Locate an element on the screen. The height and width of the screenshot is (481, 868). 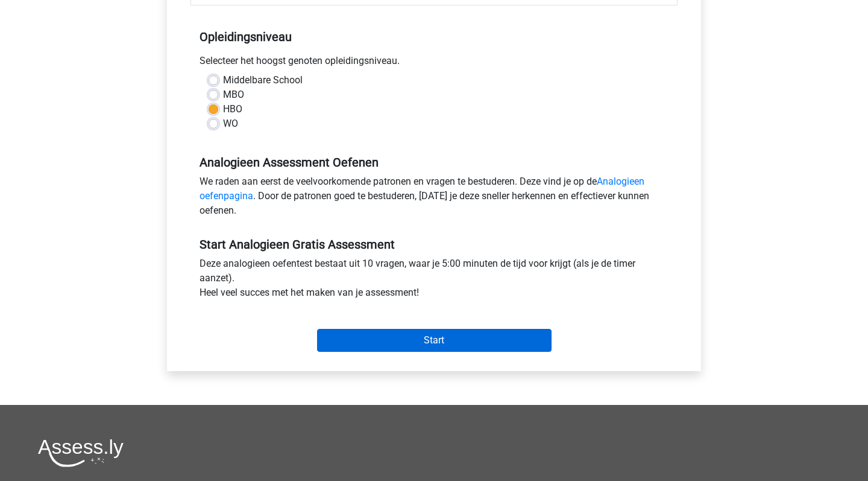
div: Deze analogieen oefentest bestaat uit 10 vragen, waar je 5:00 minuten de tijd voor krijgt (als je... is located at coordinates (434, 280).